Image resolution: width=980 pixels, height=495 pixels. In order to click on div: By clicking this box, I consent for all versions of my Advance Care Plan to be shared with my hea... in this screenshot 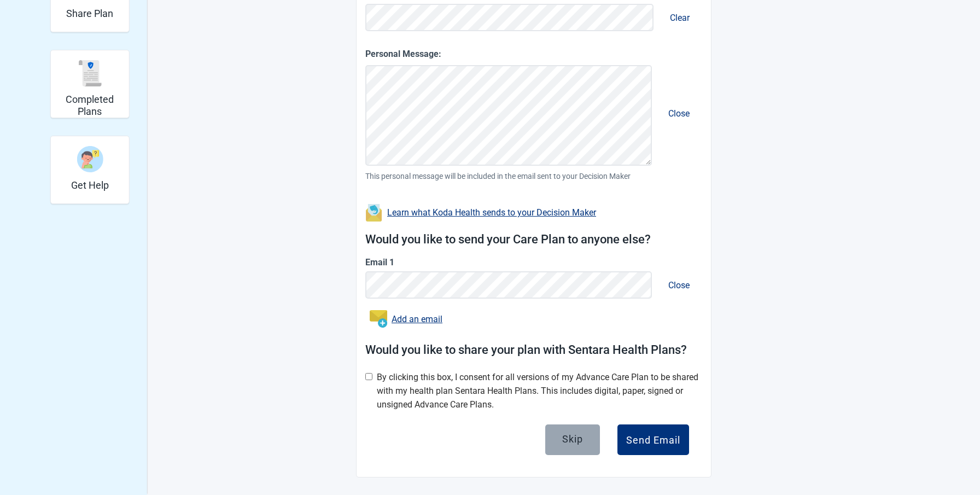, I will do `click(539, 391)`.